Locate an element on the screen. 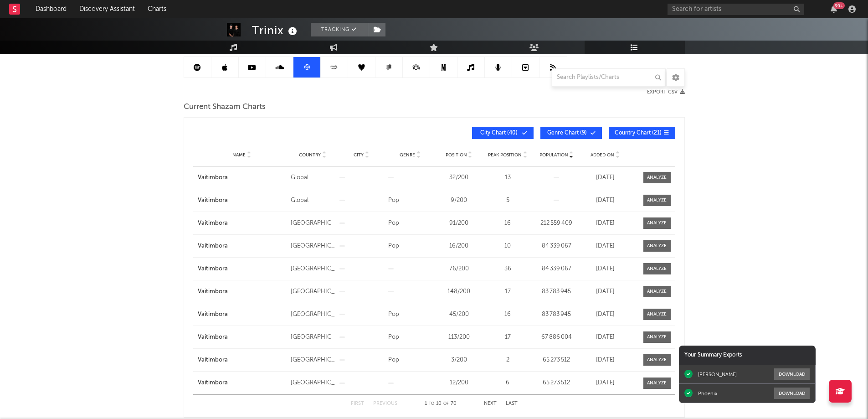 This screenshot has height=419, width=868. div: 99 + is located at coordinates (839, 6).